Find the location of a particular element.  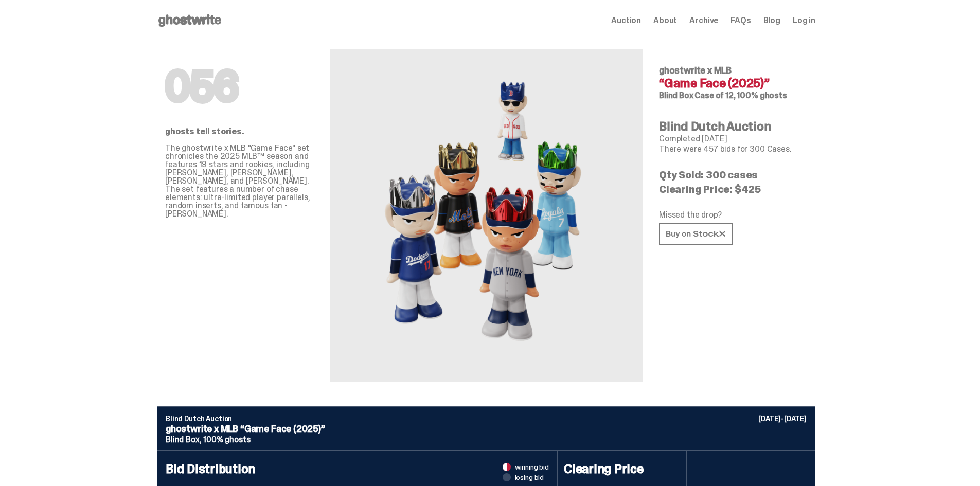

a: Archive is located at coordinates (703, 21).